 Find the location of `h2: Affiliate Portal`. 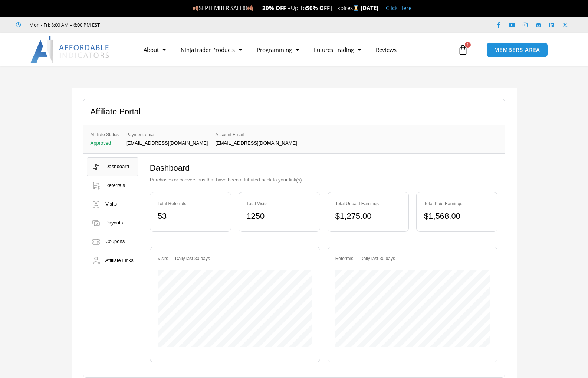

h2: Affiliate Portal is located at coordinates (115, 112).